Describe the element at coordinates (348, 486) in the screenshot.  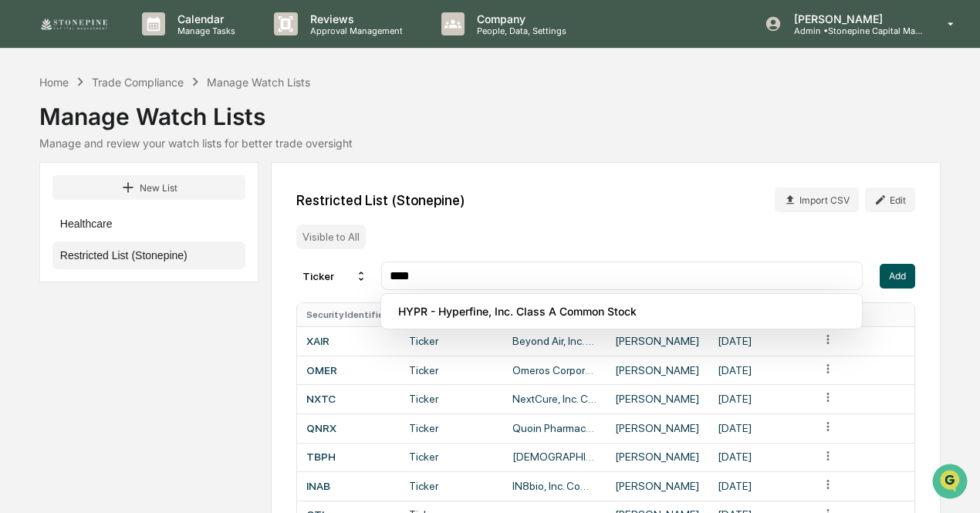
I see `div: INAB` at that location.